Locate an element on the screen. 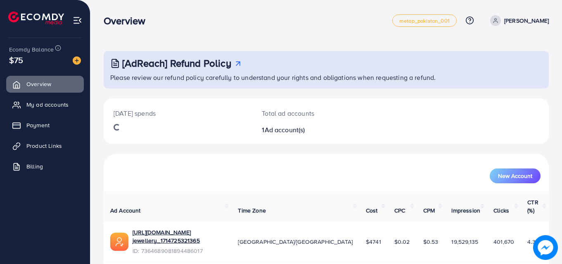 This screenshot has width=562, height=264. span: $4741 is located at coordinates (373, 242).